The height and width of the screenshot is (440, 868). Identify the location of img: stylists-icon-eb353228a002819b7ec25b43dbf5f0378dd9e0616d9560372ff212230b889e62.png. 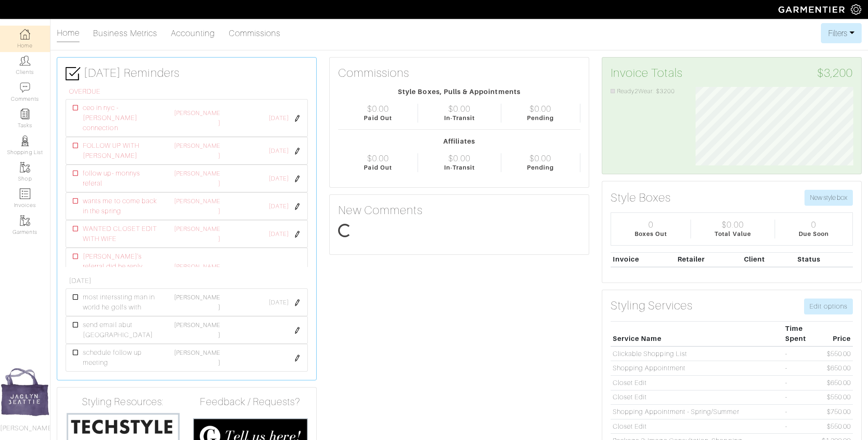
(25, 141).